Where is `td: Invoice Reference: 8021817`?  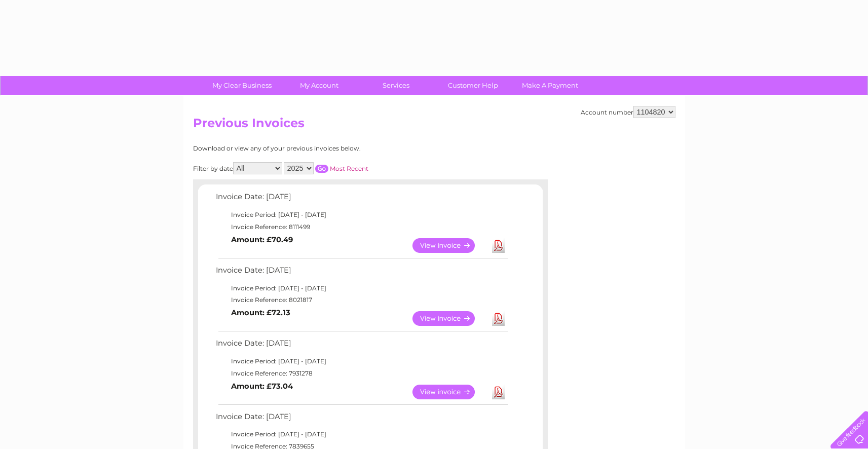
td: Invoice Reference: 8021817 is located at coordinates (361, 300).